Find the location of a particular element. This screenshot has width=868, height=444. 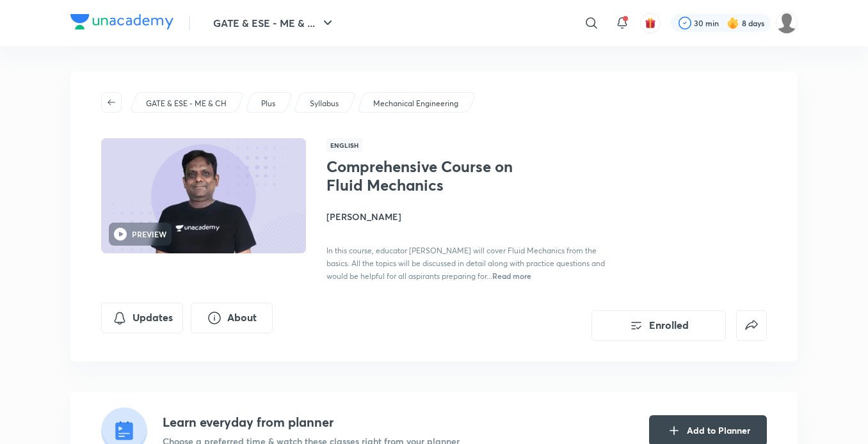

h4: Learn everyday from planner is located at coordinates (311, 422).